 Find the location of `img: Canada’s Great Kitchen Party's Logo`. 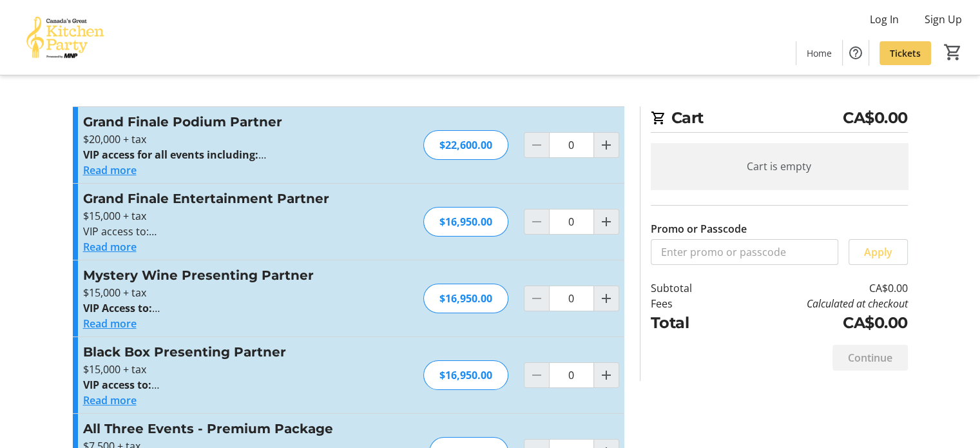

img: Canada’s Great Kitchen Party's Logo is located at coordinates (65, 37).